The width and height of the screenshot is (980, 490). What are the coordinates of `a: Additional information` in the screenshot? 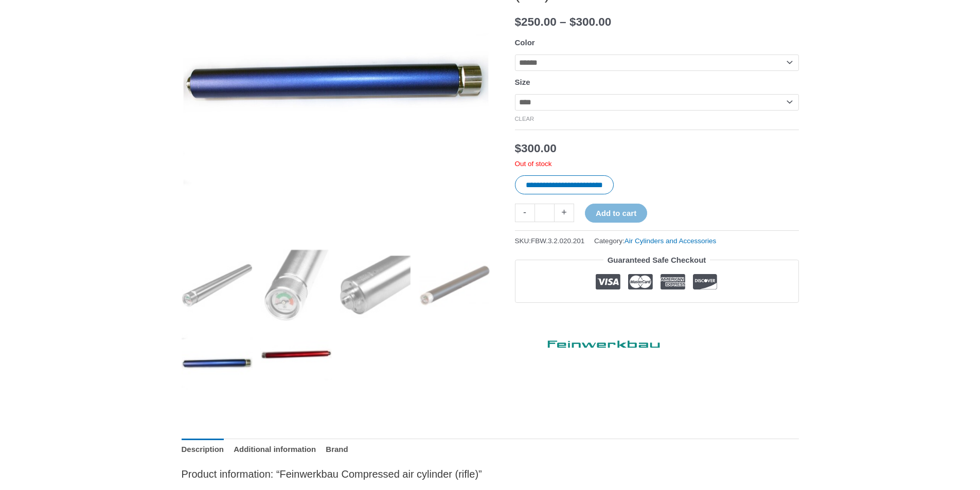 It's located at (275, 450).